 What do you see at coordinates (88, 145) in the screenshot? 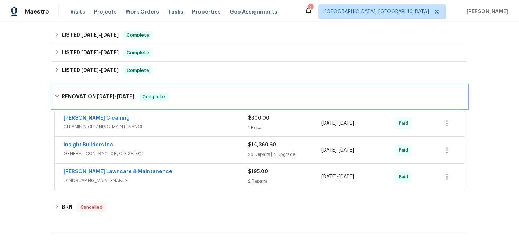
I see `a: Insight Builders Inc` at bounding box center [88, 145].